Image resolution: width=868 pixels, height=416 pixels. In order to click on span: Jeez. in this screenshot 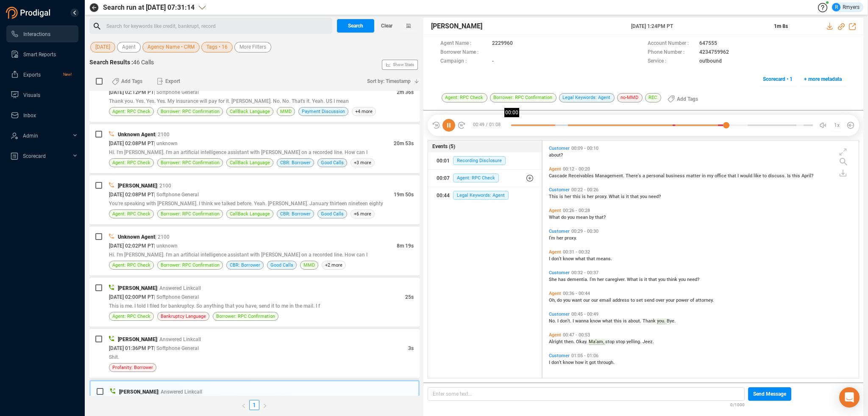, I will do `click(648, 341)`.